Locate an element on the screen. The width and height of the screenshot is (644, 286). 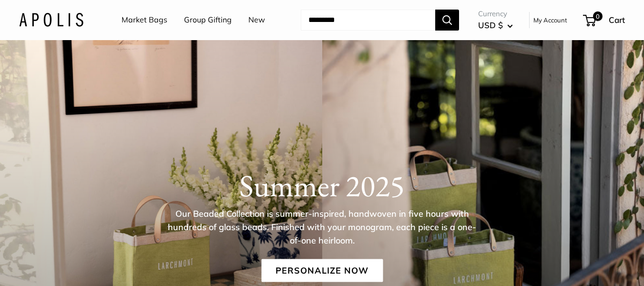
a: 0 Cart is located at coordinates (605, 20).